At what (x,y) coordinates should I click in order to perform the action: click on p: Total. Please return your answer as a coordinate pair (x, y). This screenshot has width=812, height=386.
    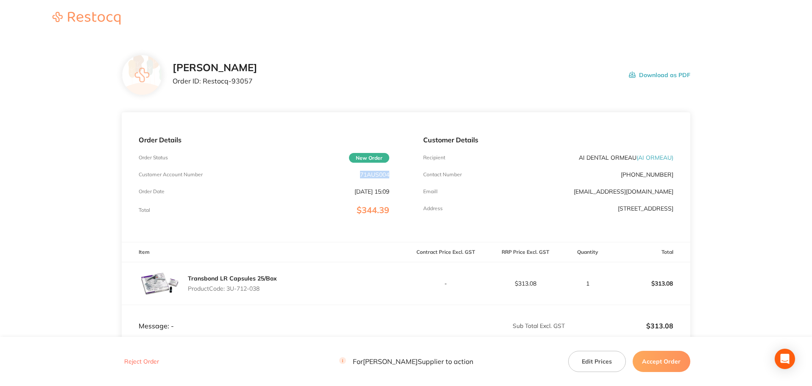
    Looking at the image, I should click on (144, 210).